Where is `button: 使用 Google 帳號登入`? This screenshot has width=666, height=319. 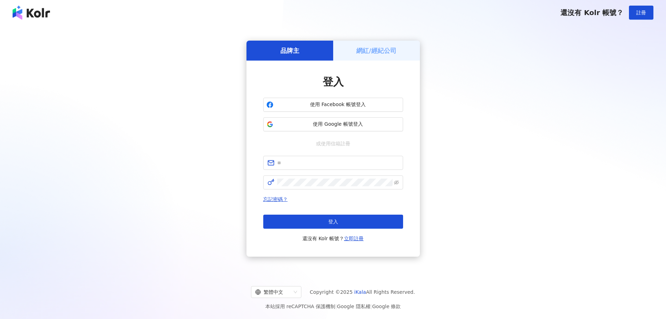
button: 使用 Google 帳號登入 is located at coordinates (333, 124).